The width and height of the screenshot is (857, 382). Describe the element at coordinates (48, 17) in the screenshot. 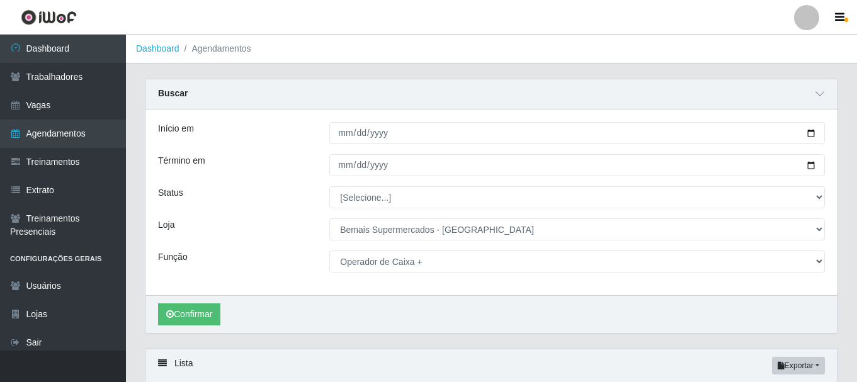

I see `img: CoreUI Logo` at that location.